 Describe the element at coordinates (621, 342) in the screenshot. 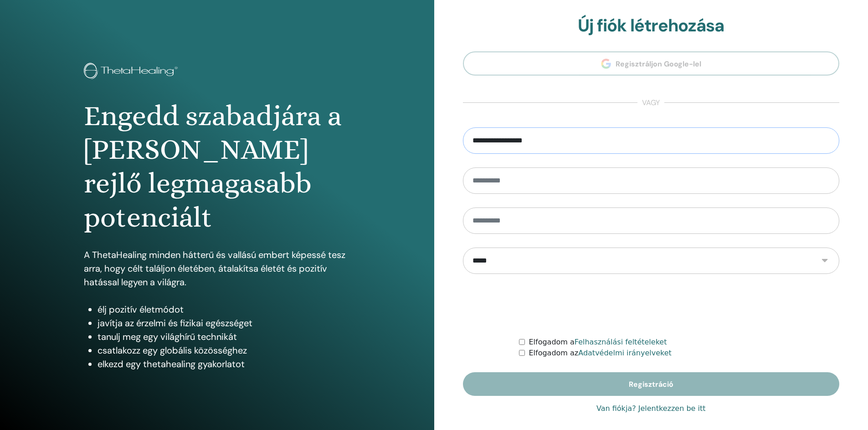

I see `font: Felhasználási feltételeket` at that location.